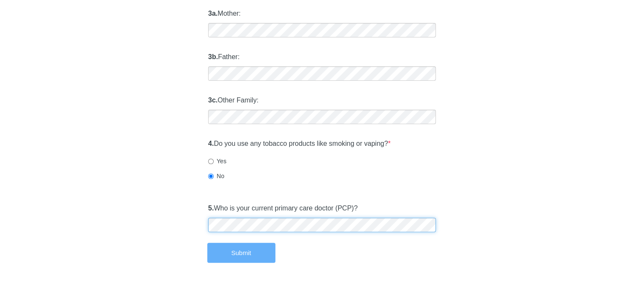 This screenshot has height=301, width=644. What do you see at coordinates (299, 144) in the screenshot?
I see `label: Do you use any tobacco products like smoking or vaping?` at bounding box center [299, 144].